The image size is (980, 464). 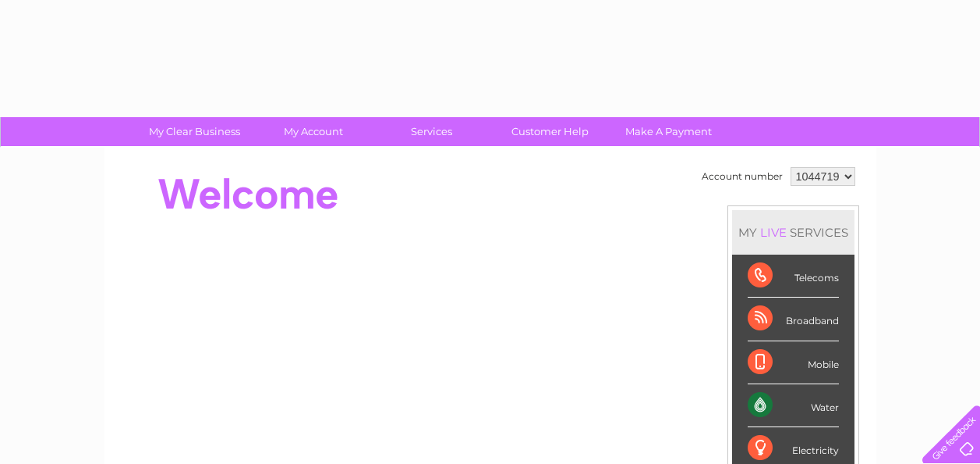 I want to click on a: Customer Help, so click(x=549, y=132).